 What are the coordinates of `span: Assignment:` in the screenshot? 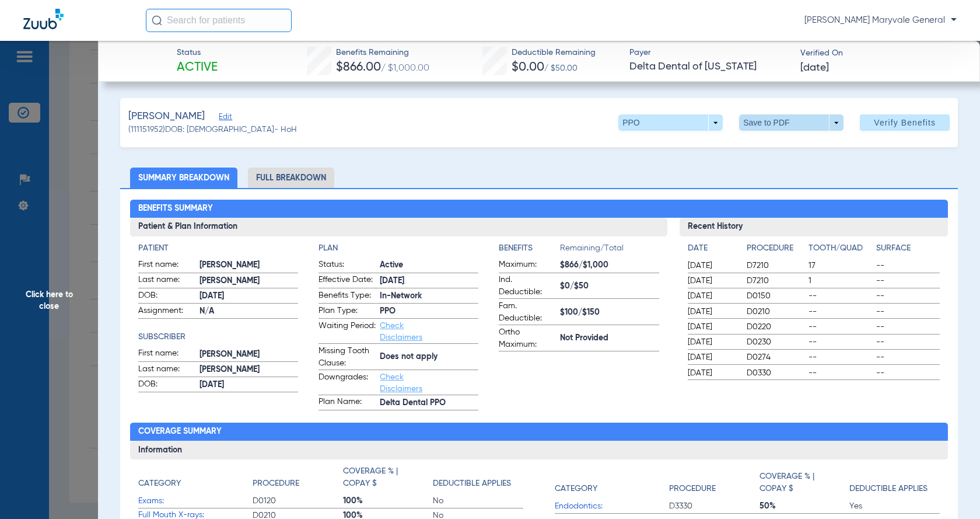 It's located at (167, 312).